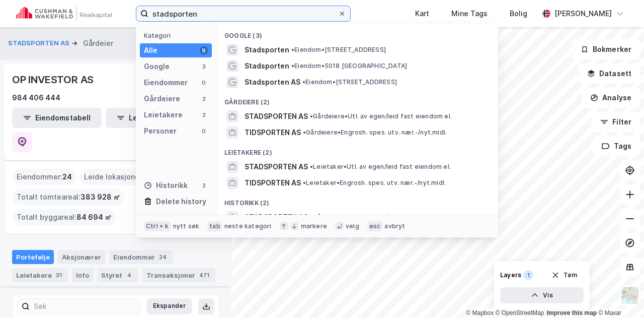  Describe the element at coordinates (358, 150) in the screenshot. I see `div: Leietakere (2)` at that location.